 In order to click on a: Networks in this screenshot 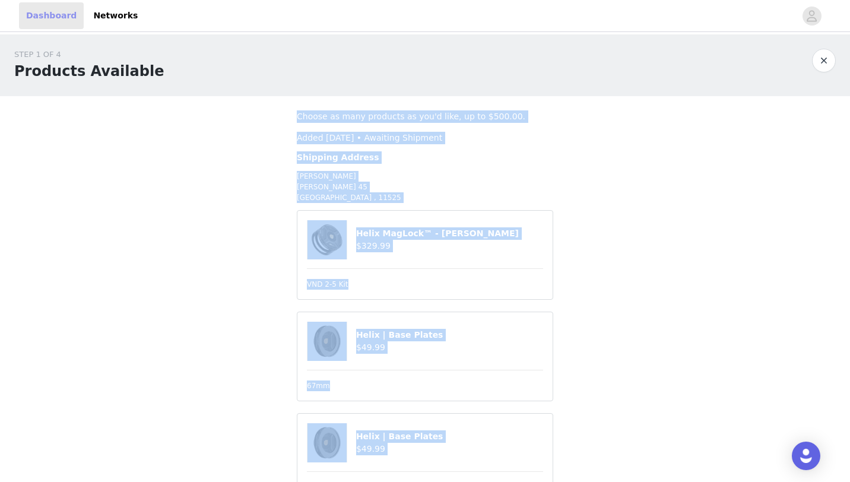, I will do `click(115, 15)`.